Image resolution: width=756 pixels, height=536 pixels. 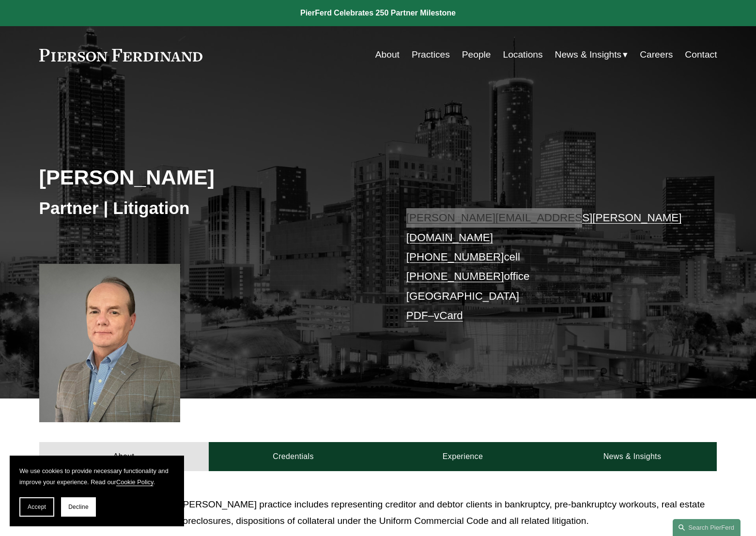 What do you see at coordinates (79, 507) in the screenshot?
I see `button: Decline` at bounding box center [79, 507].